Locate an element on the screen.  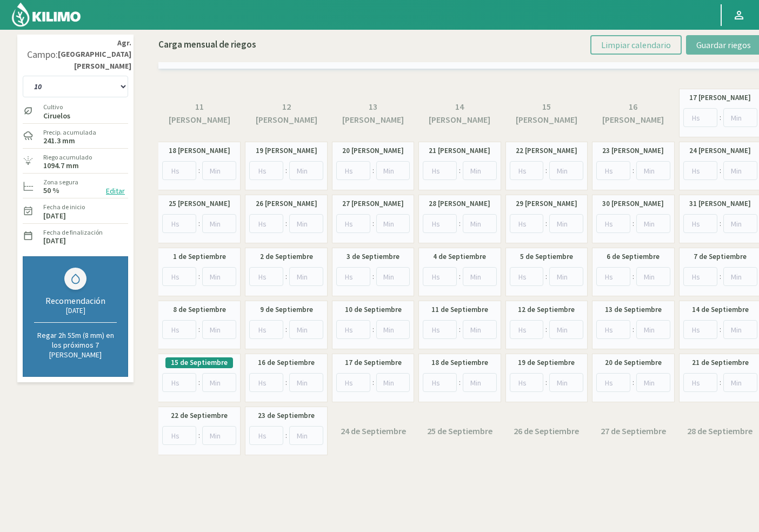
label: 1094.7 mm is located at coordinates (61, 165).